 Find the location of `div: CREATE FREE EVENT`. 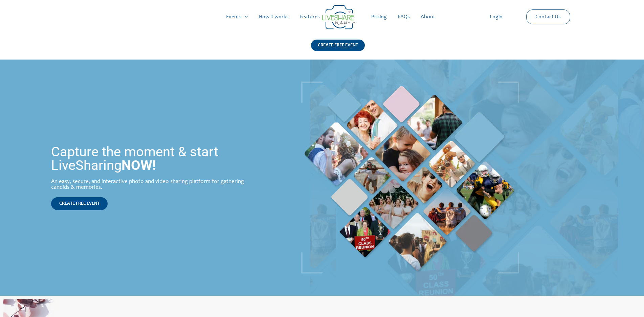

div: CREATE FREE EVENT is located at coordinates (338, 46).